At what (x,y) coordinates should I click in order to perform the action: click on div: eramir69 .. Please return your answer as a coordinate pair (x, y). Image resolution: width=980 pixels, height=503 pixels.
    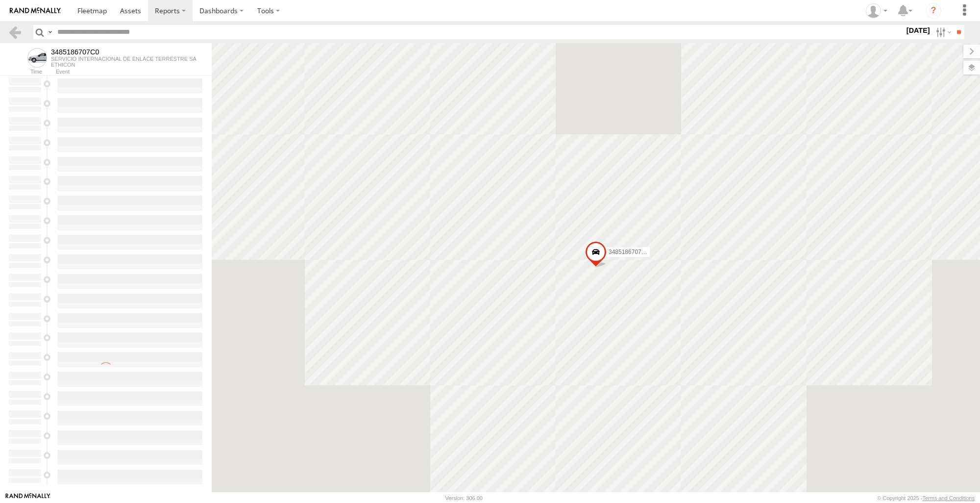
    Looking at the image, I should click on (877, 11).